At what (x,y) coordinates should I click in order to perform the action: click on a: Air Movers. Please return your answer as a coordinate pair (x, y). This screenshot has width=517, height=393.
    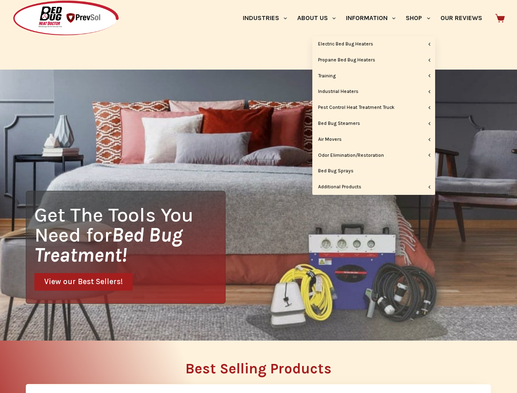
    Looking at the image, I should click on (374, 140).